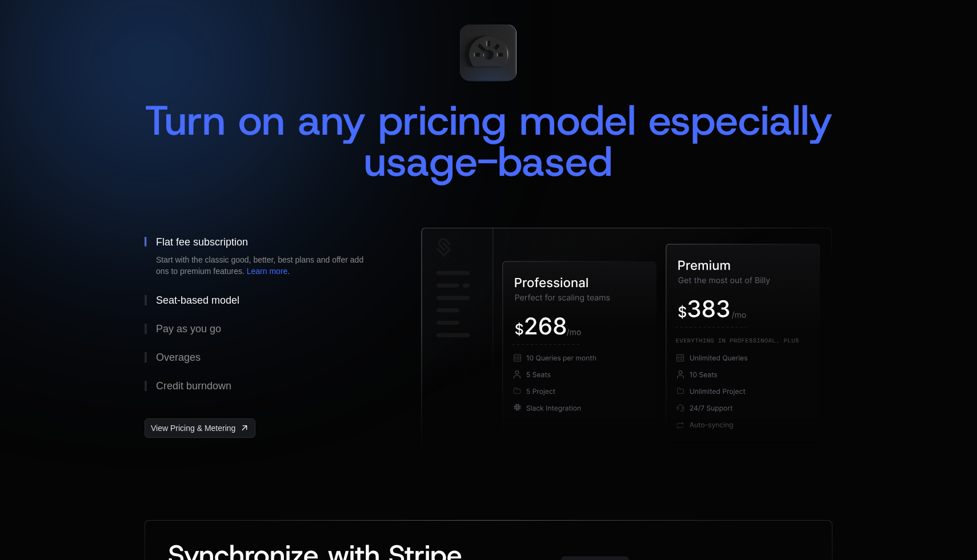  I want to click on button: Pay as you go, so click(265, 329).